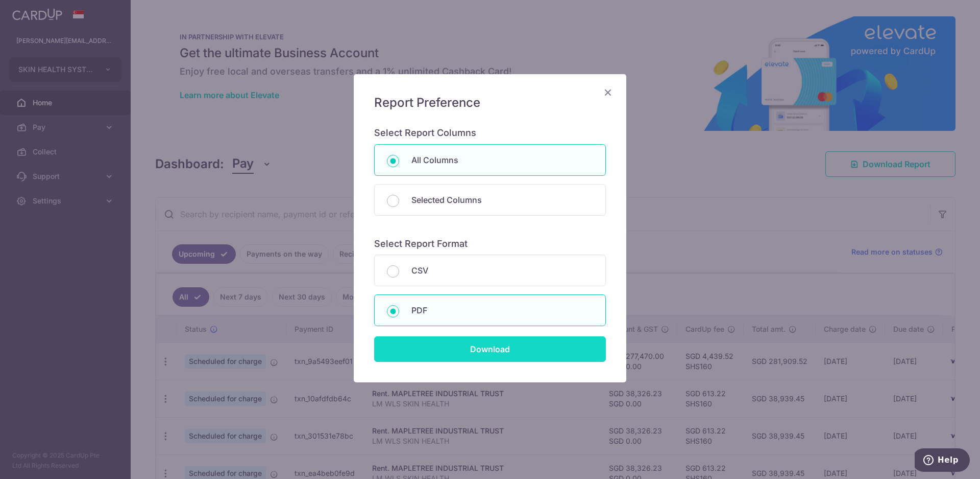  Describe the element at coordinates (490, 133) in the screenshot. I see `h6: Select Report Columns` at that location.